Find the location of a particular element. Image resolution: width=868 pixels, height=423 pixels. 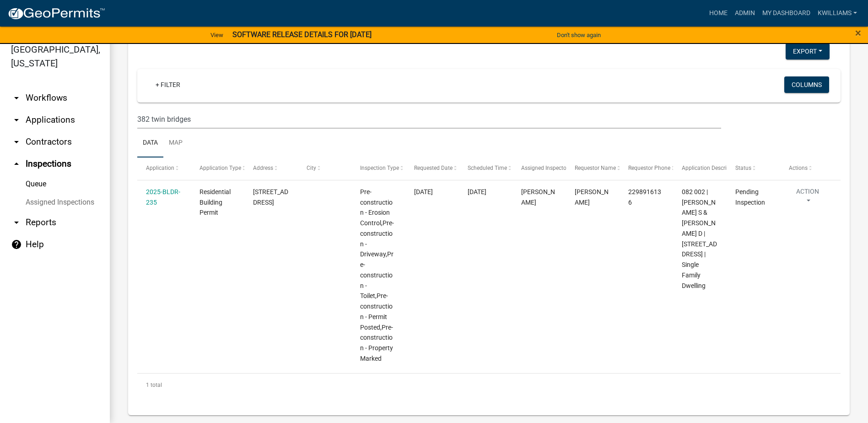

button: Action is located at coordinates (807, 198).